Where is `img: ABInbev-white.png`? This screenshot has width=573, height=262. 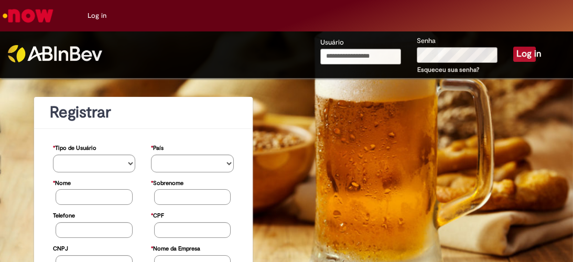 img: ABInbev-white.png is located at coordinates (55, 53).